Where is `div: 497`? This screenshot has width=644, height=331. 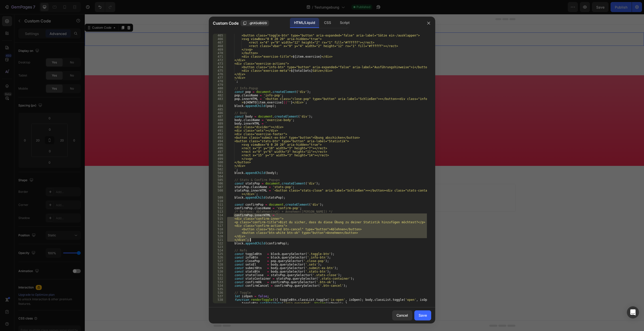 div: 497 is located at coordinates (219, 152).